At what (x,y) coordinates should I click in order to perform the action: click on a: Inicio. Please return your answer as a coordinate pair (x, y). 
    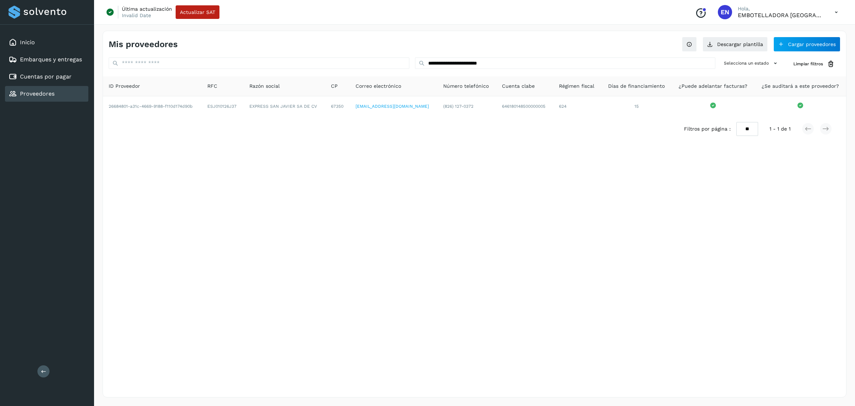
    Looking at the image, I should click on (27, 42).